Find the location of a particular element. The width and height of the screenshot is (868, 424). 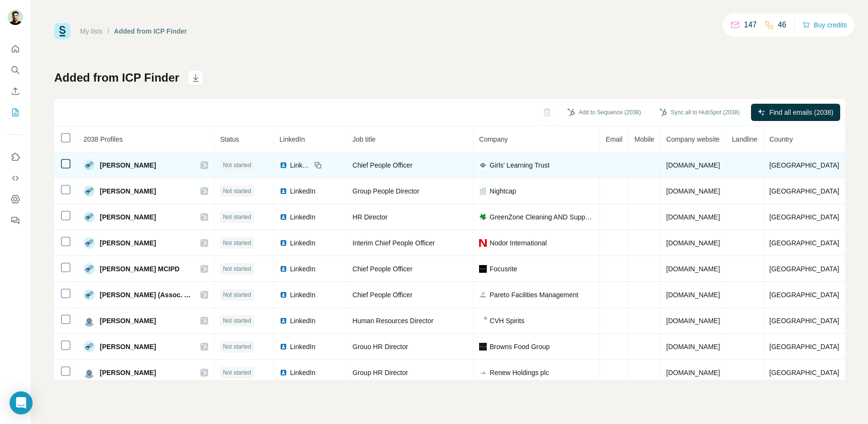

div: Added from ICP Finder is located at coordinates (150, 31).